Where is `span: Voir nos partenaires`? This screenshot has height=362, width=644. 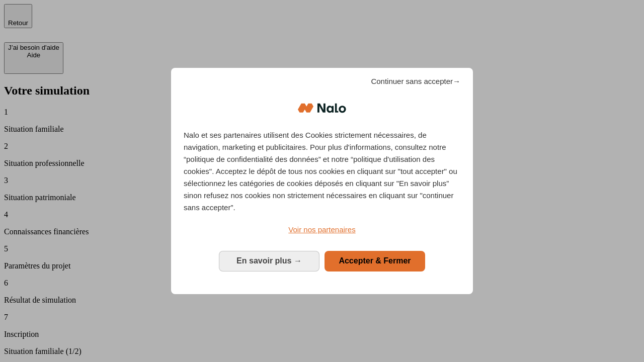 span: Voir nos partenaires is located at coordinates (321, 230).